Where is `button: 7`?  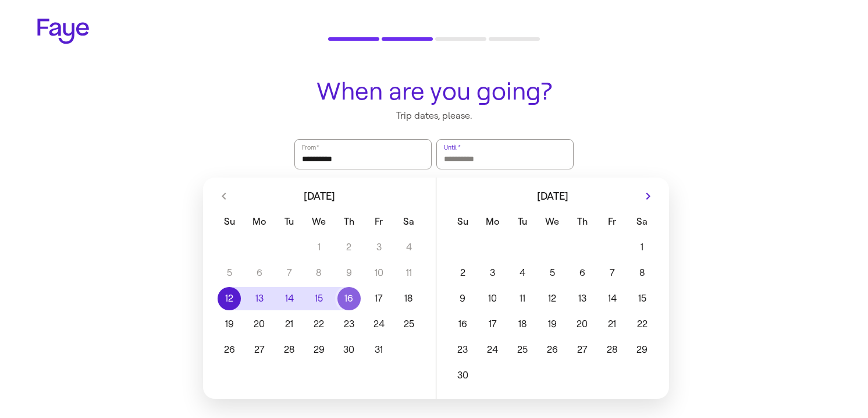 button: 7 is located at coordinates (612, 273).